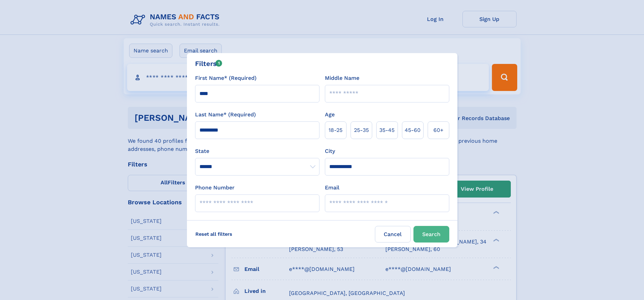 The height and width of the screenshot is (300, 644). I want to click on label: State, so click(257, 151).